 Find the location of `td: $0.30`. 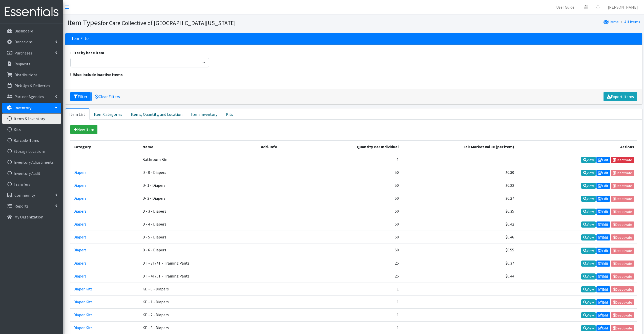

td: $0.30 is located at coordinates (460, 172).